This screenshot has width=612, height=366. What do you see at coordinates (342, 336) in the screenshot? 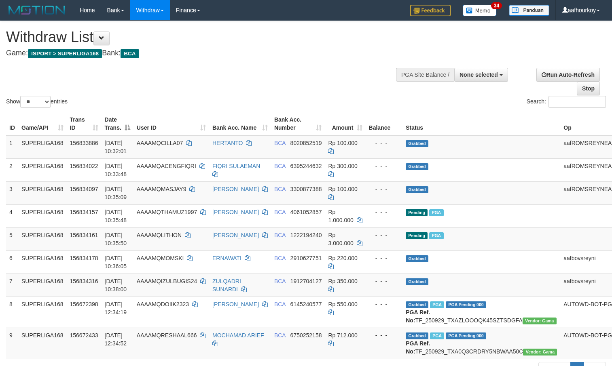
I see `span: Rp 712.000` at bounding box center [342, 336].